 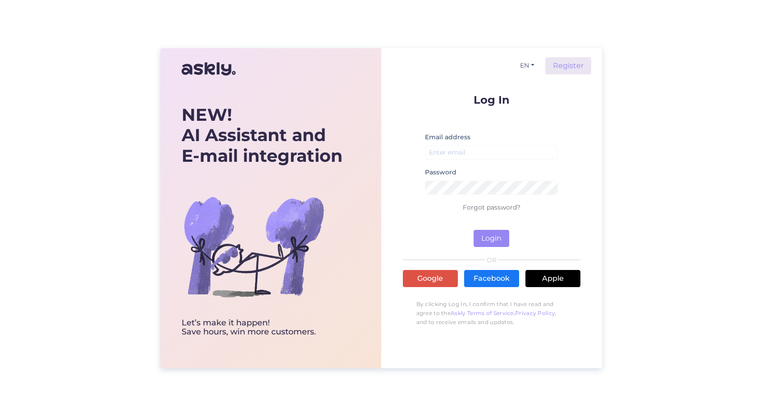 What do you see at coordinates (209, 69) in the screenshot?
I see `img: Askly` at bounding box center [209, 69].